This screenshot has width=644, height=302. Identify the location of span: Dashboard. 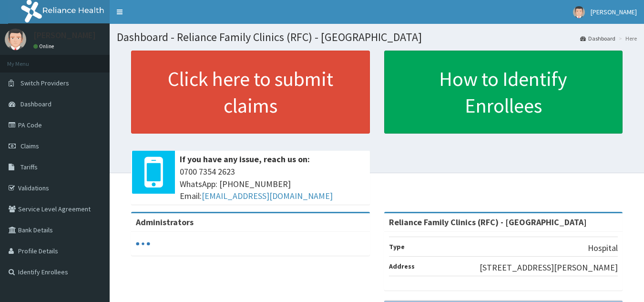
(36, 104).